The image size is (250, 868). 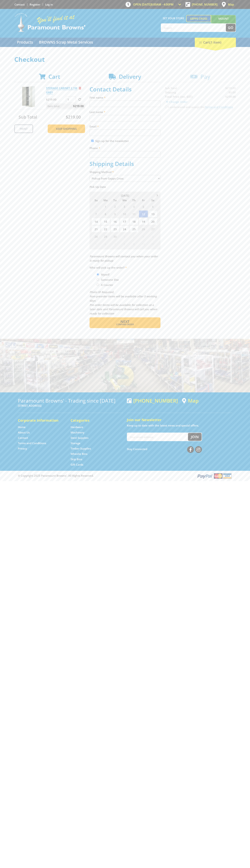 I want to click on span: 26, so click(x=143, y=229).